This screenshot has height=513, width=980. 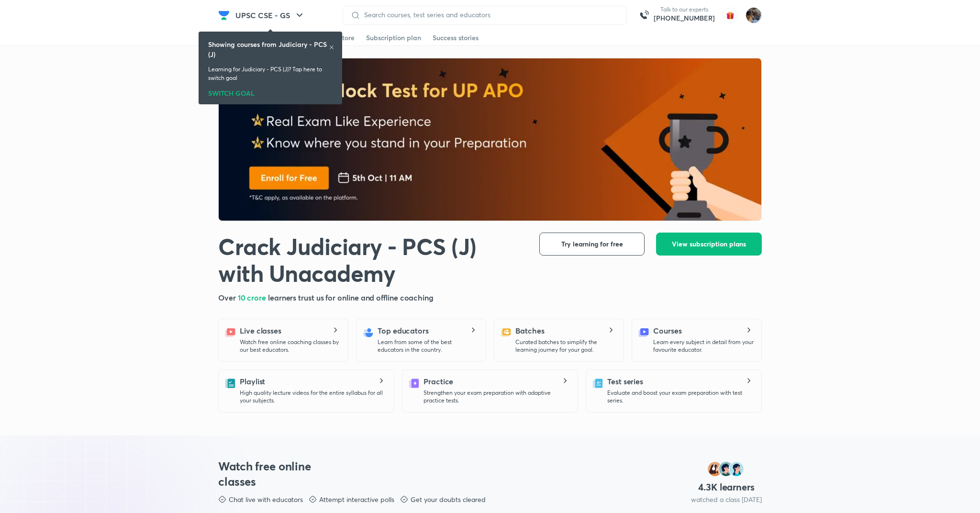 What do you see at coordinates (709, 244) in the screenshot?
I see `button: View subscription plans` at bounding box center [709, 244].